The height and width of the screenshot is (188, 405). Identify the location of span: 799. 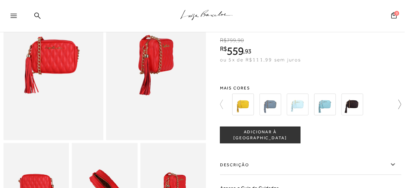
(231, 40).